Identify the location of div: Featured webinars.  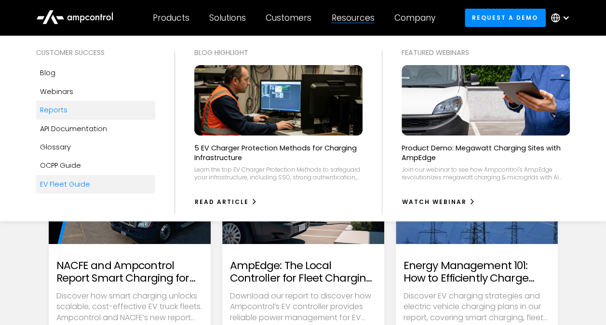
(486, 53).